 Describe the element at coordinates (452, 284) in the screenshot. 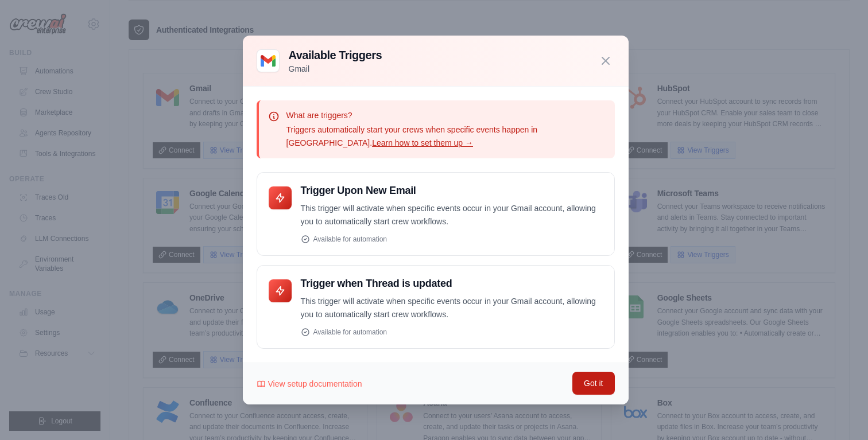

I see `h4: Trigger when Thread is updated` at that location.